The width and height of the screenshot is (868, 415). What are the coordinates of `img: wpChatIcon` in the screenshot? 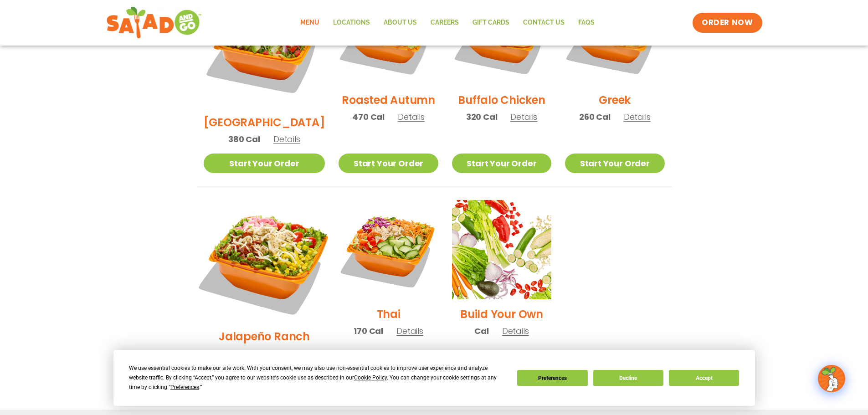 It's located at (832, 378).